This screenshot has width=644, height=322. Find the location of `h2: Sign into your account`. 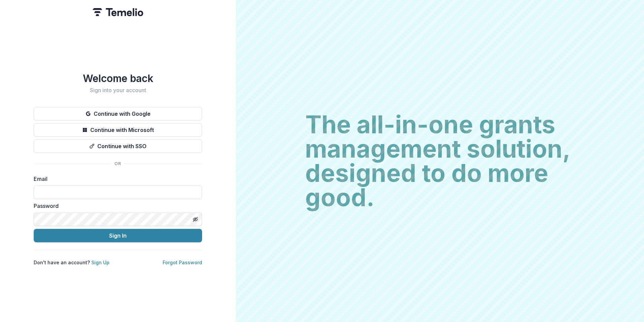

h2: Sign into your account is located at coordinates (118, 90).